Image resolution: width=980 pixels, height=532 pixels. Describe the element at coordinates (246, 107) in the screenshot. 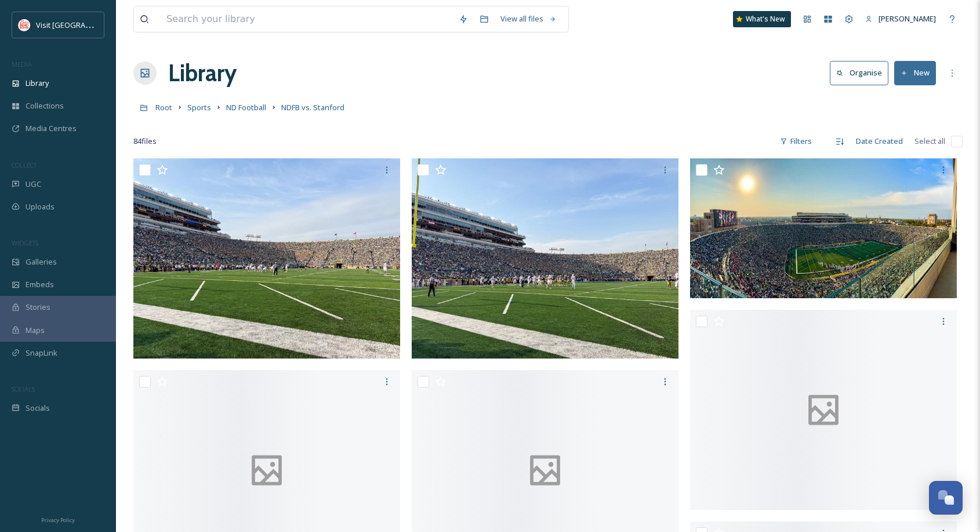

I see `a: ND Football` at that location.